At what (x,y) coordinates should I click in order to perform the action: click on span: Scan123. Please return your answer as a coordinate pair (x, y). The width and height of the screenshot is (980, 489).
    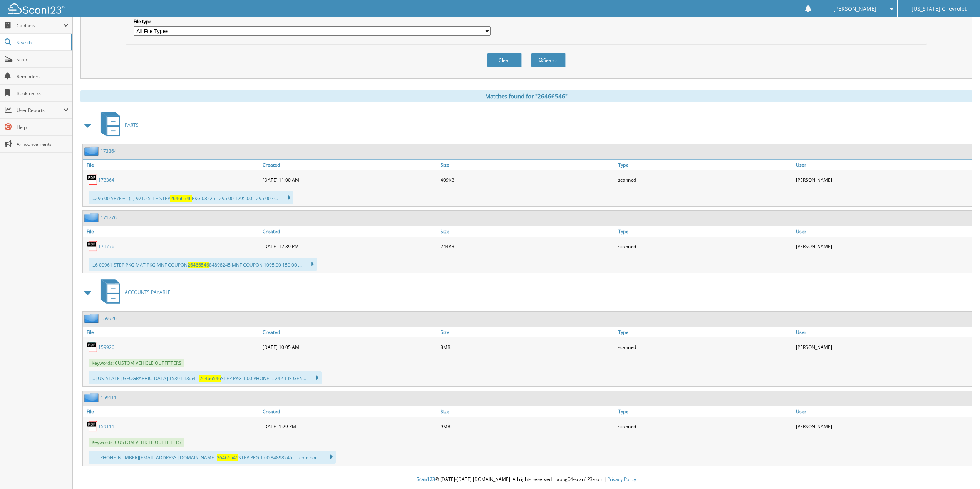
    Looking at the image, I should click on (425, 480).